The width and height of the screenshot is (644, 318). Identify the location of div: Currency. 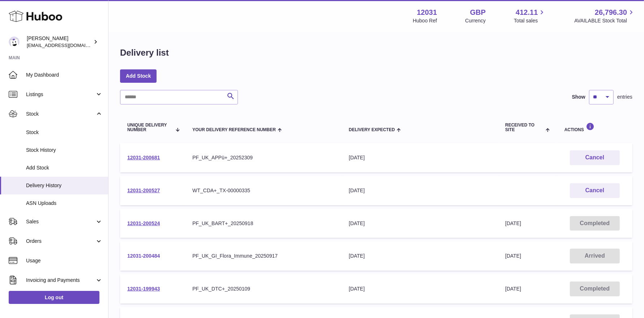
(475, 21).